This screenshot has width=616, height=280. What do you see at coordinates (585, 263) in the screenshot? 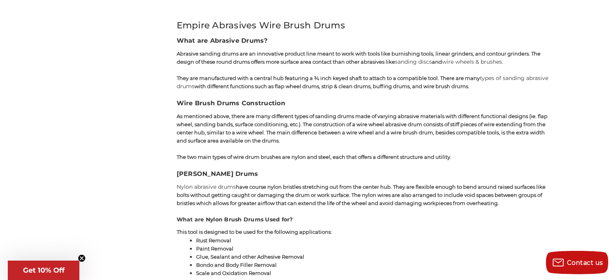
I see `span: Contact us` at bounding box center [585, 263].